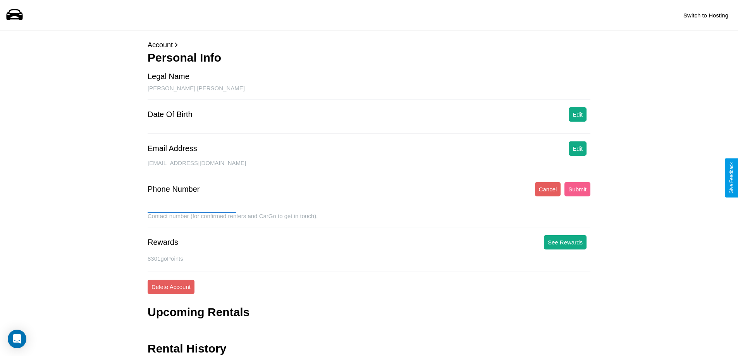 Image resolution: width=738 pixels, height=356 pixels. I want to click on div: Phone Number, so click(173, 189).